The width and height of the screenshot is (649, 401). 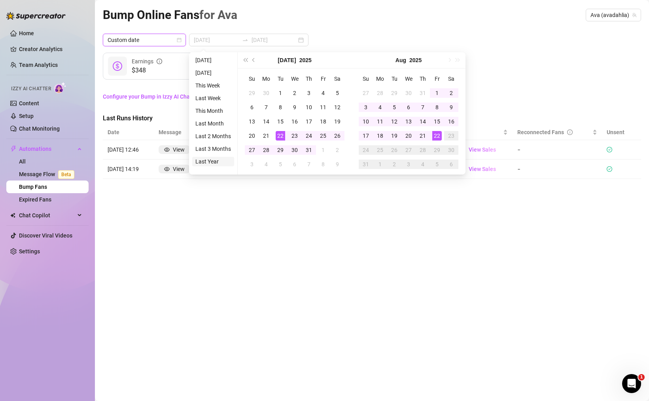 I want to click on td: 2025-08-21, so click(x=423, y=136).